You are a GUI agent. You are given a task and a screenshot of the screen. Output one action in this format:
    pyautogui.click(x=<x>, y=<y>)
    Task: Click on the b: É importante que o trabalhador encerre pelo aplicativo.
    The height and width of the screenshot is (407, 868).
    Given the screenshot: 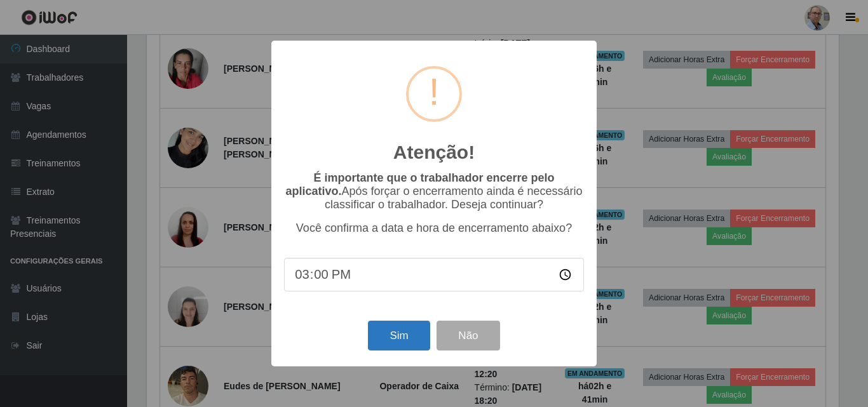 What is the action you would take?
    pyautogui.click(x=420, y=184)
    